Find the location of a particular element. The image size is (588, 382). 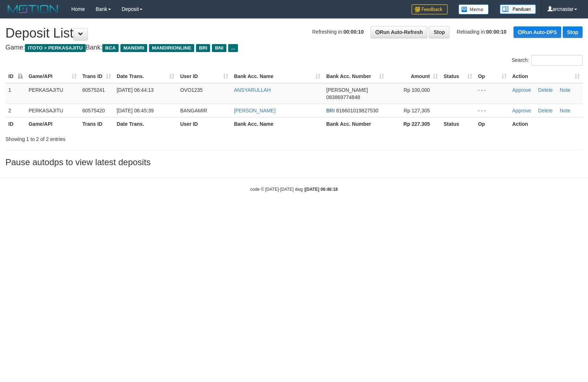

img: panduan.png is located at coordinates (518, 9).